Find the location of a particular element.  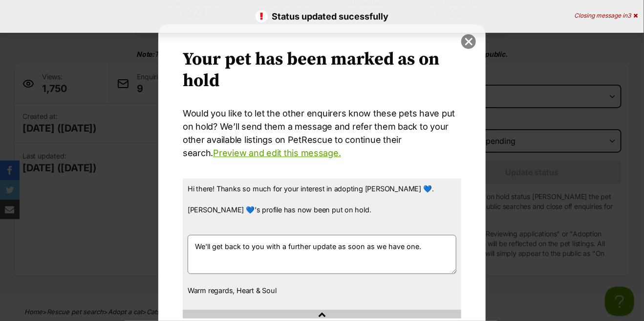

a: Preview and edit this message. is located at coordinates (276, 153).